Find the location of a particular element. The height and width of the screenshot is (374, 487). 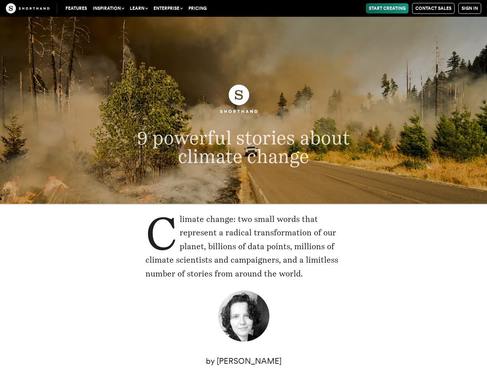

span: 9 powerful stories about climate change is located at coordinates (243, 147).